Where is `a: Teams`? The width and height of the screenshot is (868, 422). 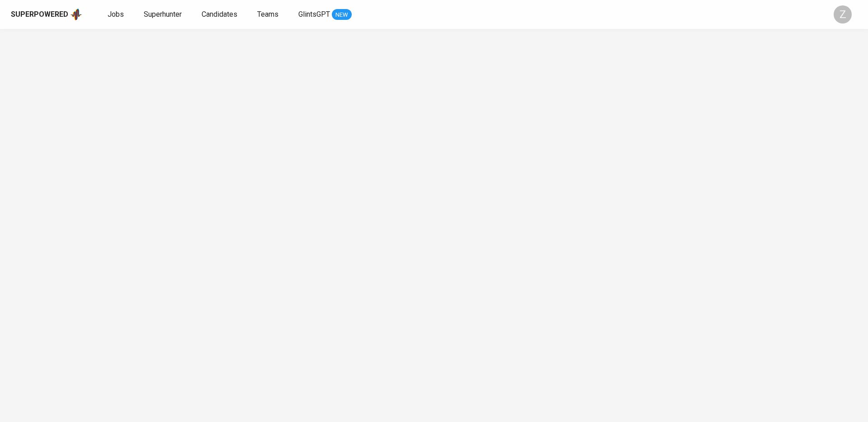 a: Teams is located at coordinates (268, 15).